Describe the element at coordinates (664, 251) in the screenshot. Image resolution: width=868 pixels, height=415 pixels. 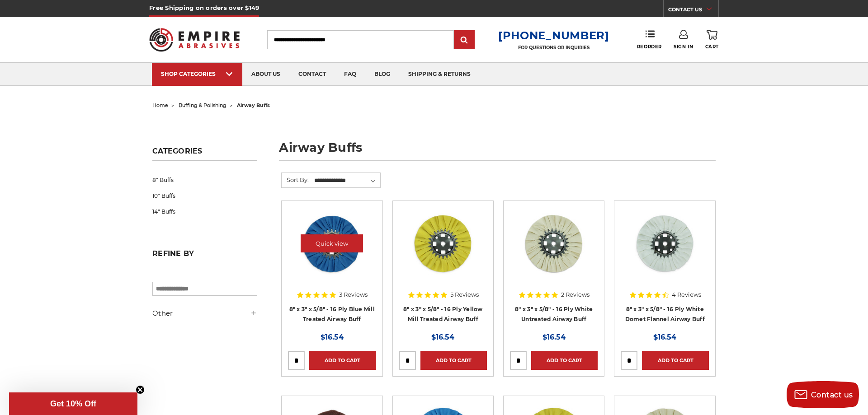
I see `a: 8 inch white domet flannel airway buffing wheel` at that location.